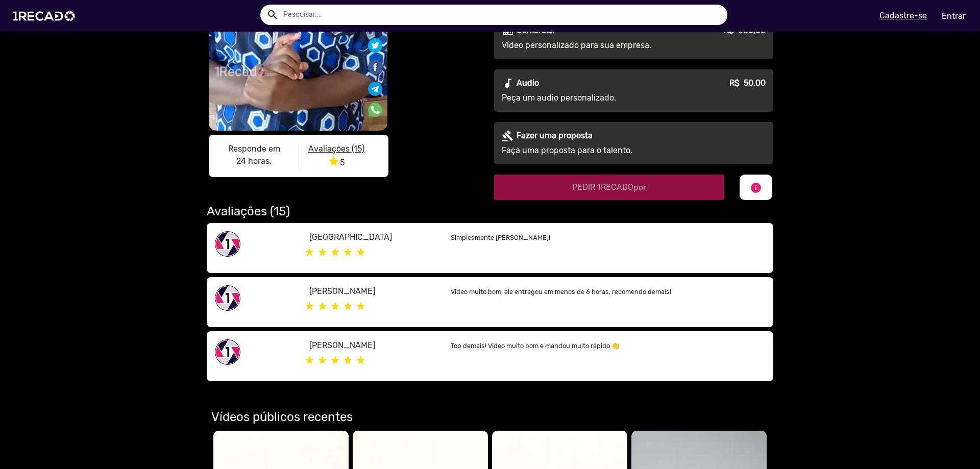 Image resolution: width=980 pixels, height=469 pixels. Describe the element at coordinates (609, 188) in the screenshot. I see `button: PEDIR 1RECADOpor` at that location.